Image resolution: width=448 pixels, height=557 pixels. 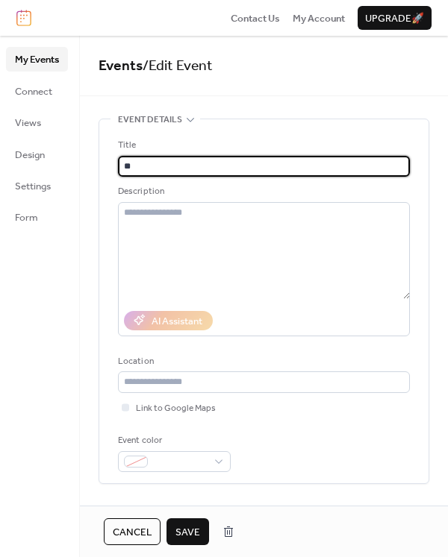 What do you see at coordinates (24, 18) in the screenshot?
I see `img: logo` at bounding box center [24, 18].